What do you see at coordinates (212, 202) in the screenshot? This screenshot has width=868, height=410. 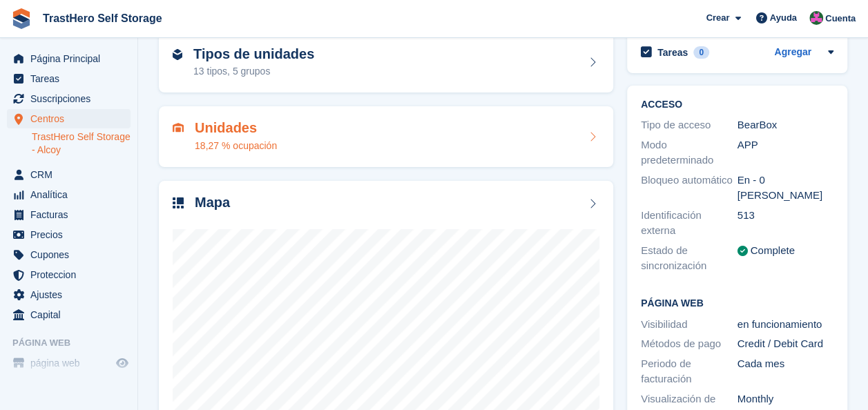 I see `h2: Mapa` at bounding box center [212, 202].